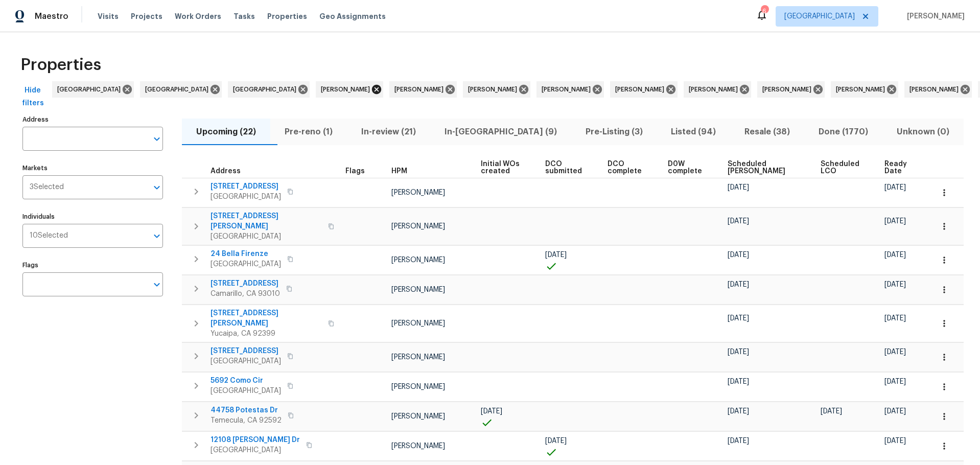 Image resolution: width=980 pixels, height=465 pixels. Describe the element at coordinates (388, 131) in the screenshot. I see `span: In-review (21)` at that location.